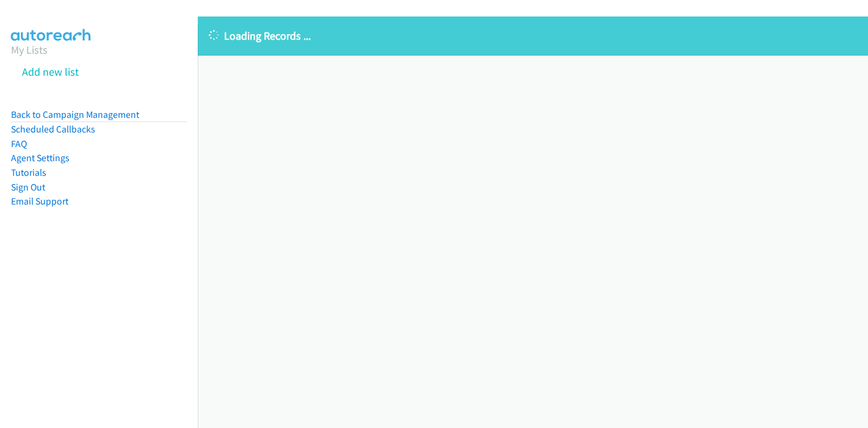 The image size is (868, 428). I want to click on a: My Lists, so click(29, 49).